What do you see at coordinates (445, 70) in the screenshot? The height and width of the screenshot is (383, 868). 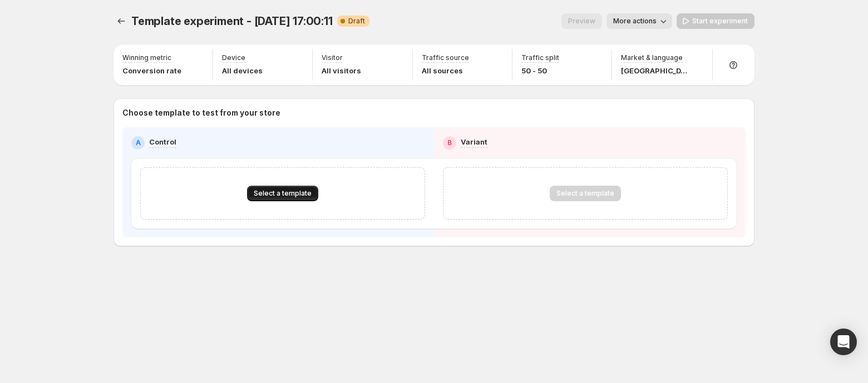 I see `p: All sources` at bounding box center [445, 70].